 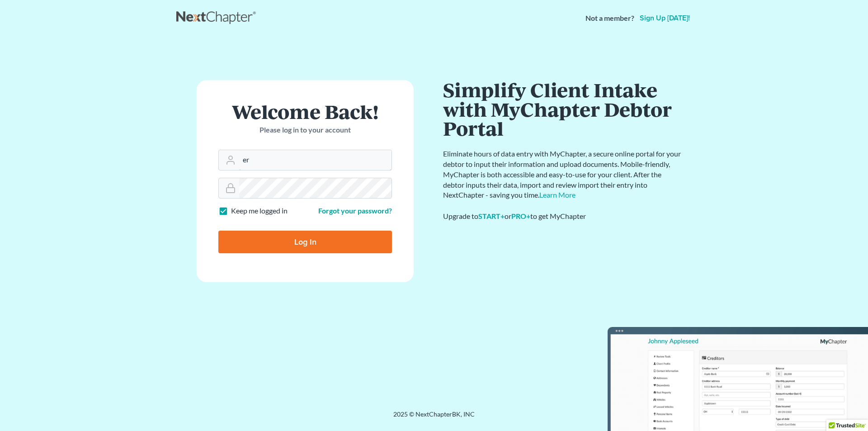 I want to click on a: START+, so click(x=491, y=216).